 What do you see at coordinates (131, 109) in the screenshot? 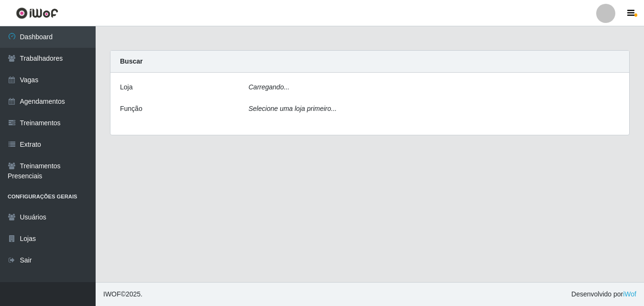
I see `label: Função` at bounding box center [131, 109].